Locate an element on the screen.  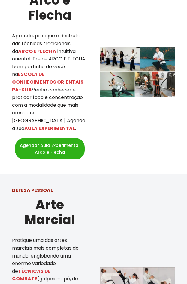
a: Agendar Aula Experimental Arco e Flecha is located at coordinates (50, 149).